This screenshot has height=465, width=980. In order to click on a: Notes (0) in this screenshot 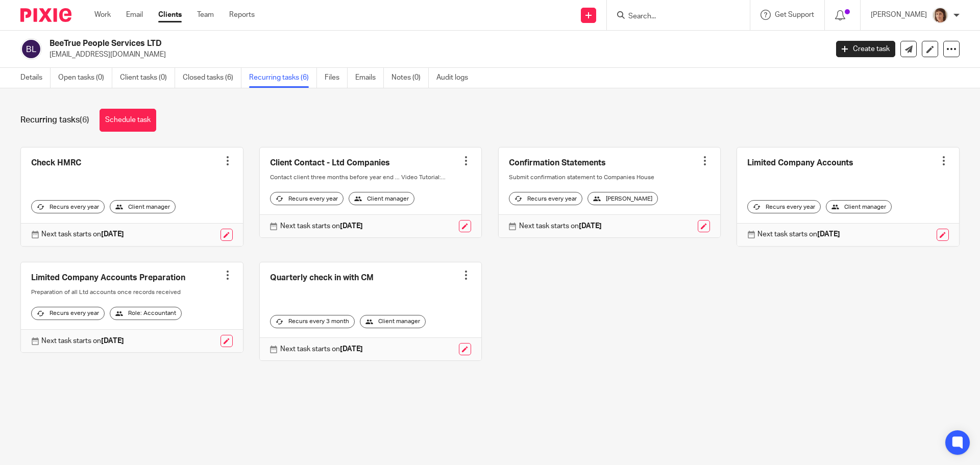, I will do `click(410, 78)`.